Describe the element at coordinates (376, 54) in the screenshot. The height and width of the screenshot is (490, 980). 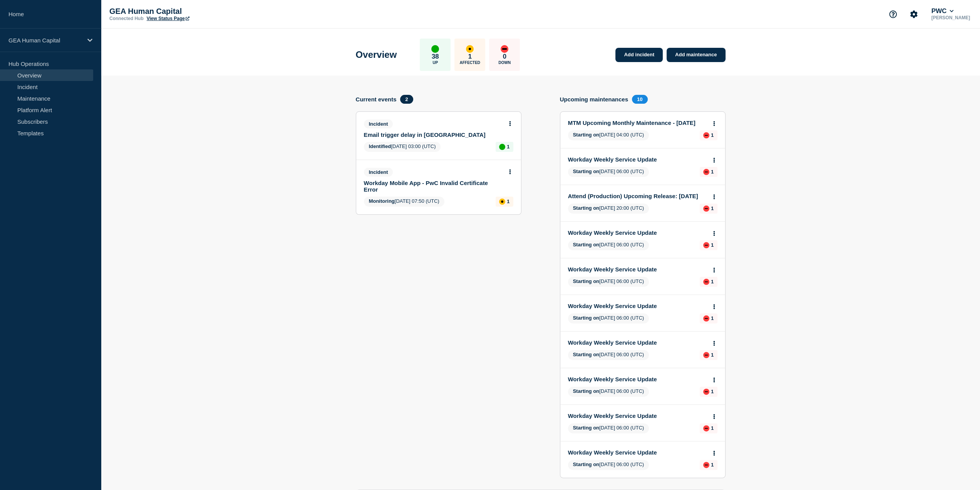
I see `h1: Overview` at that location.